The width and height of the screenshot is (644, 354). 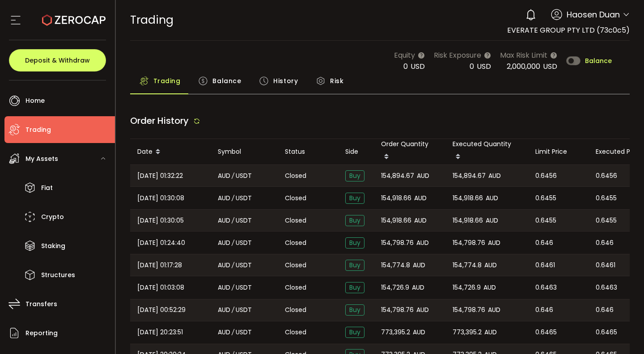 What do you see at coordinates (57, 60) in the screenshot?
I see `span: Deposit & Withdraw` at bounding box center [57, 60].